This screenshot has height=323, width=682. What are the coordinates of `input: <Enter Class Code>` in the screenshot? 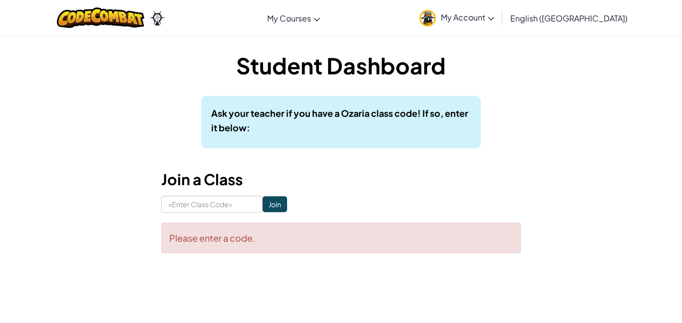 It's located at (212, 204).